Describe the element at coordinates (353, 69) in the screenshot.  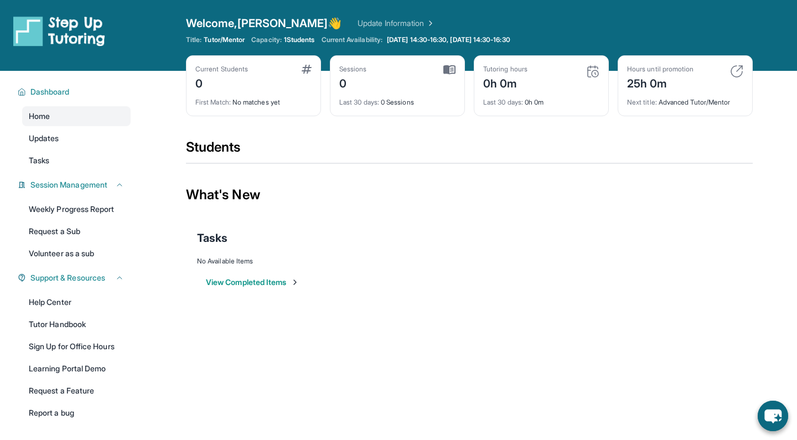
I see `div: Sessions` at that location.